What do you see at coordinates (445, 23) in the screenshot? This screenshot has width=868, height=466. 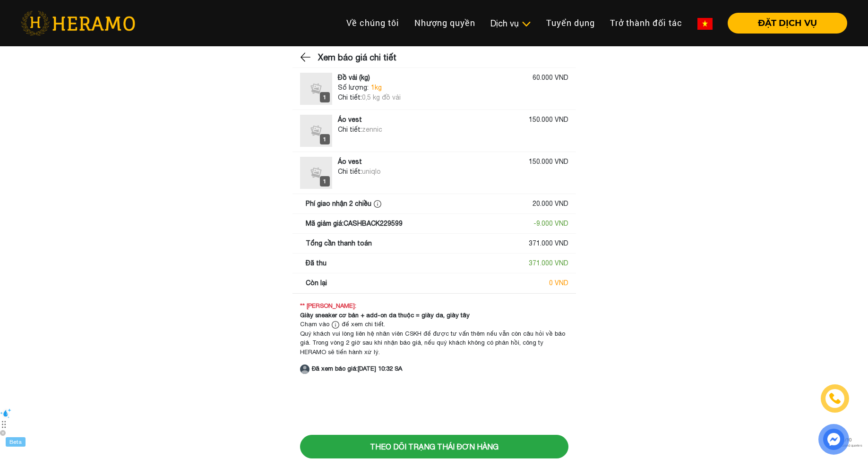 I see `a: Nhượng quyền` at bounding box center [445, 23].